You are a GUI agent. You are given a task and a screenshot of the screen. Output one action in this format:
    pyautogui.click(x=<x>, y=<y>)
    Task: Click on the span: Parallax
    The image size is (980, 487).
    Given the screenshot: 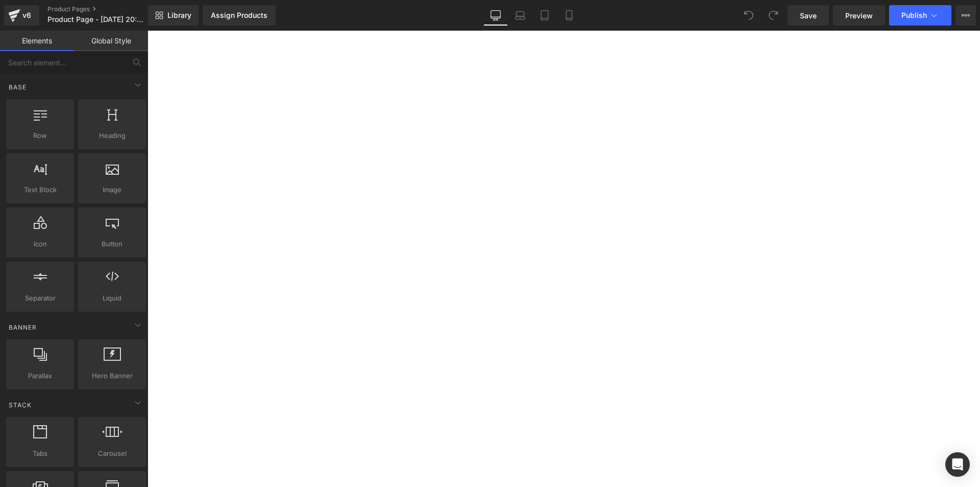 What is the action you would take?
    pyautogui.click(x=40, y=375)
    